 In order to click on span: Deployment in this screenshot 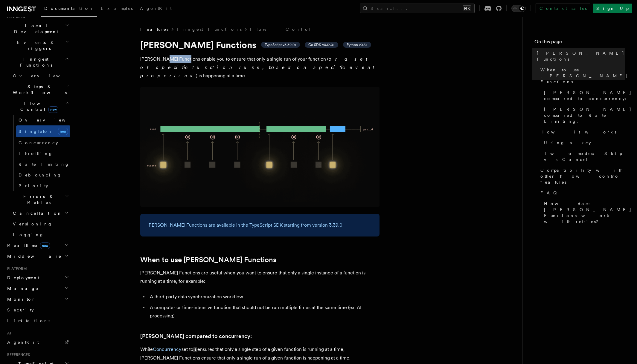, I will do `click(22, 278)`.